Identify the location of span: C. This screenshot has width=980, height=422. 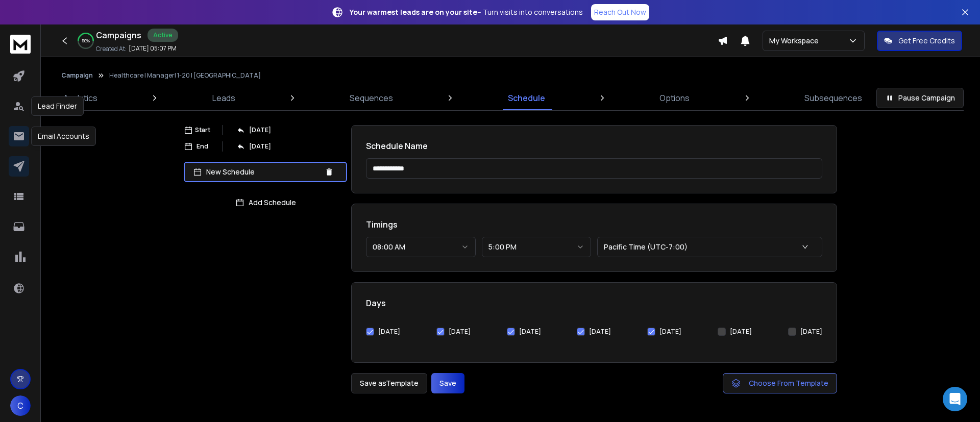
(20, 406).